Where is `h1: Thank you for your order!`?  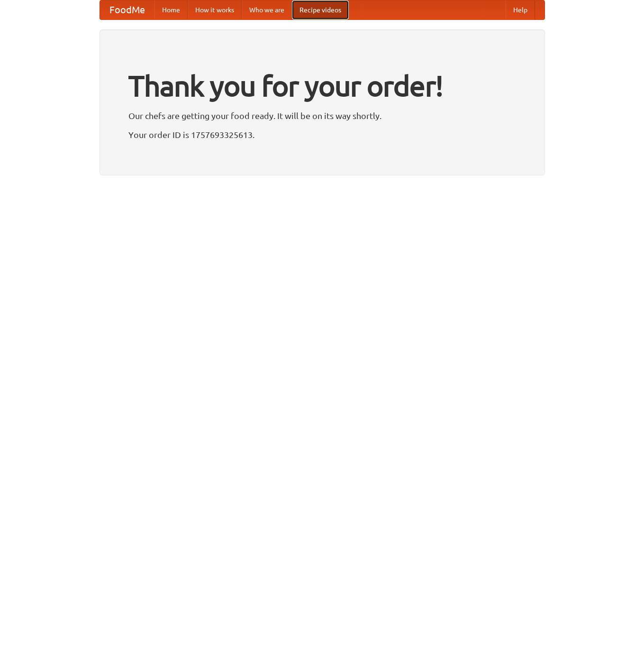
h1: Thank you for your order! is located at coordinates (322, 85).